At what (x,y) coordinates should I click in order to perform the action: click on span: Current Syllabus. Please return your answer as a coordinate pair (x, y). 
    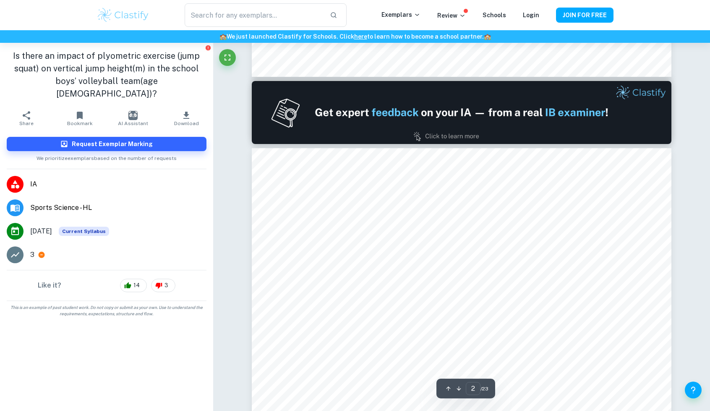
    Looking at the image, I should click on (84, 231).